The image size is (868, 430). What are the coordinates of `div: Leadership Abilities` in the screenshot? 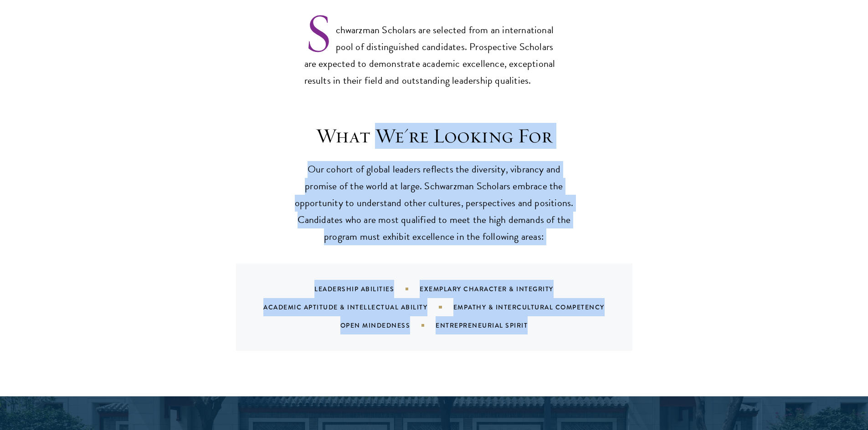 It's located at (367, 289).